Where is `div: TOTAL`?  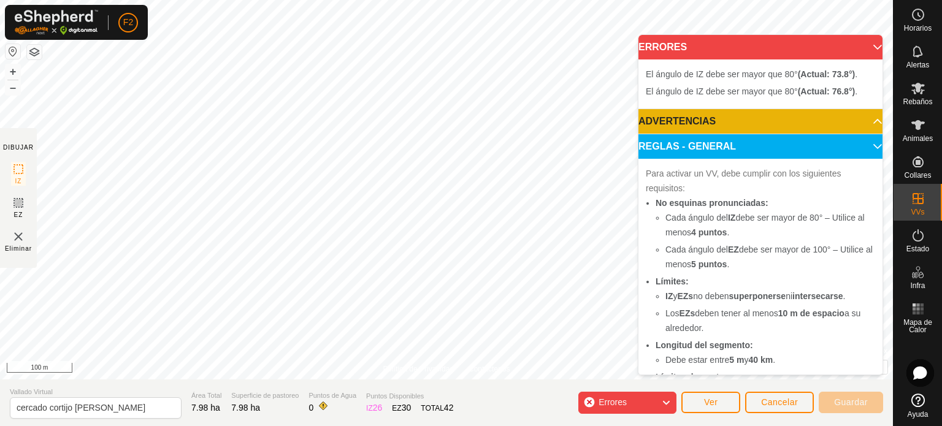
div: TOTAL is located at coordinates (437, 408).